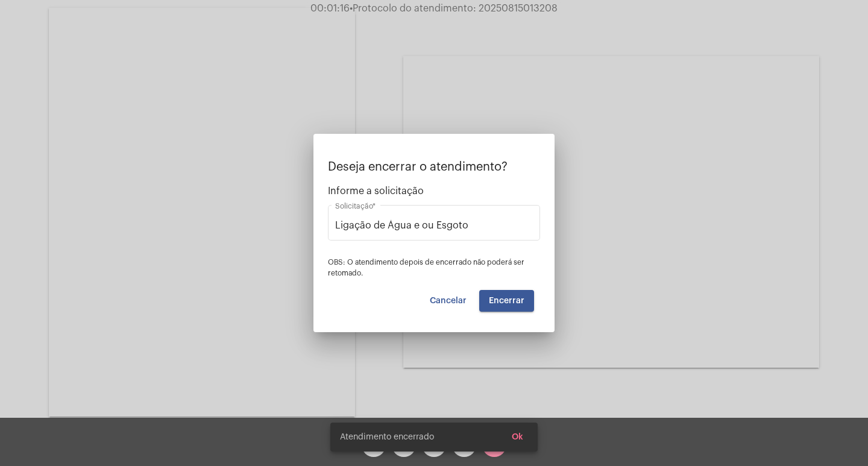 The height and width of the screenshot is (466, 868). I want to click on span: Informe a solicitação, so click(434, 191).